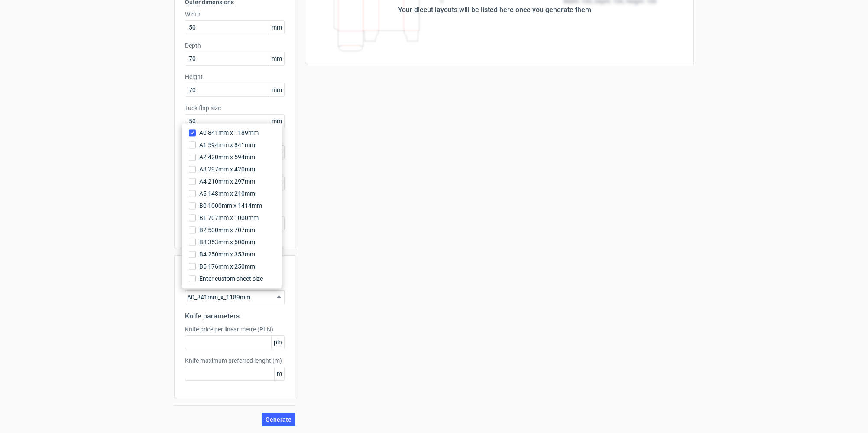  What do you see at coordinates (229, 133) in the screenshot?
I see `span: A0 841mm x 1189mm` at bounding box center [229, 133].